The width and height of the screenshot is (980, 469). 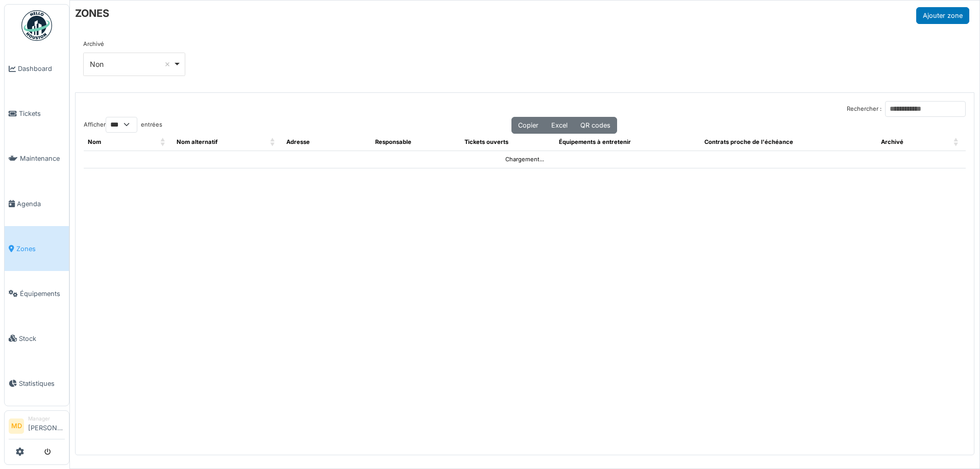 What do you see at coordinates (42, 158) in the screenshot?
I see `span: Maintenance` at bounding box center [42, 158].